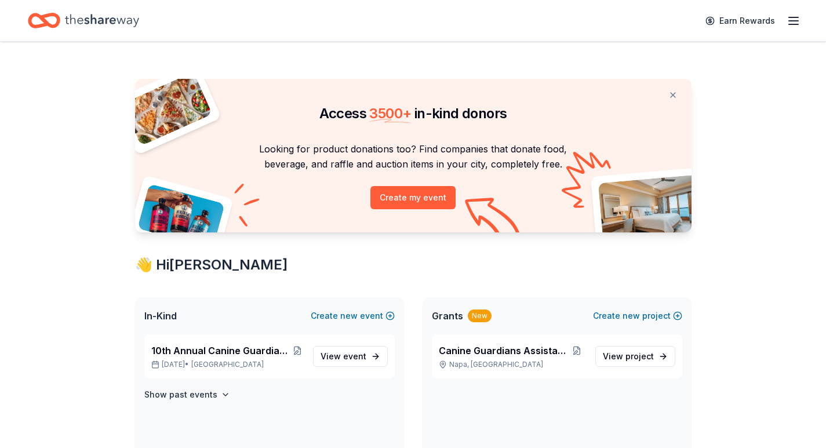  What do you see at coordinates (167, 109) in the screenshot?
I see `img: Pizza` at bounding box center [167, 109].